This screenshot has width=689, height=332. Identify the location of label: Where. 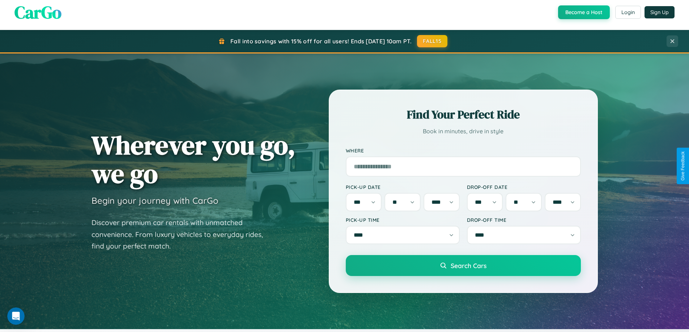
(463, 150).